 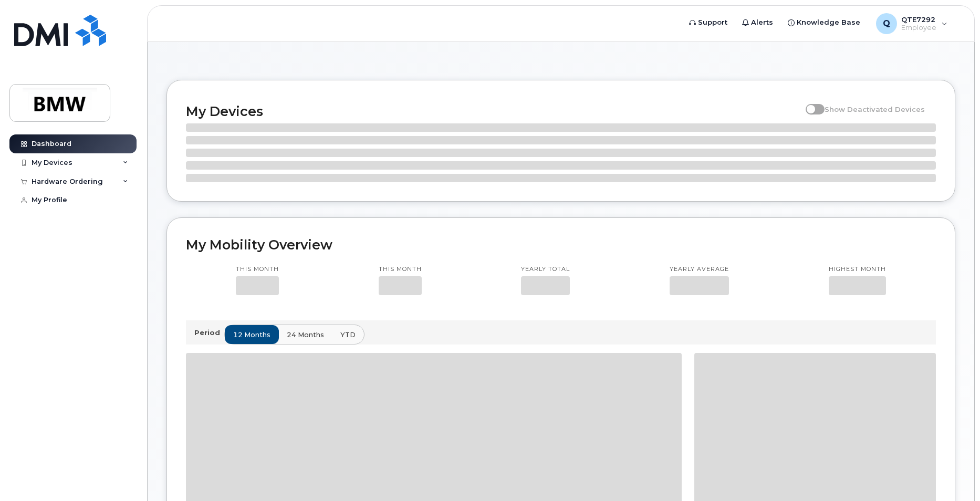 I want to click on h2: My Devices, so click(x=493, y=111).